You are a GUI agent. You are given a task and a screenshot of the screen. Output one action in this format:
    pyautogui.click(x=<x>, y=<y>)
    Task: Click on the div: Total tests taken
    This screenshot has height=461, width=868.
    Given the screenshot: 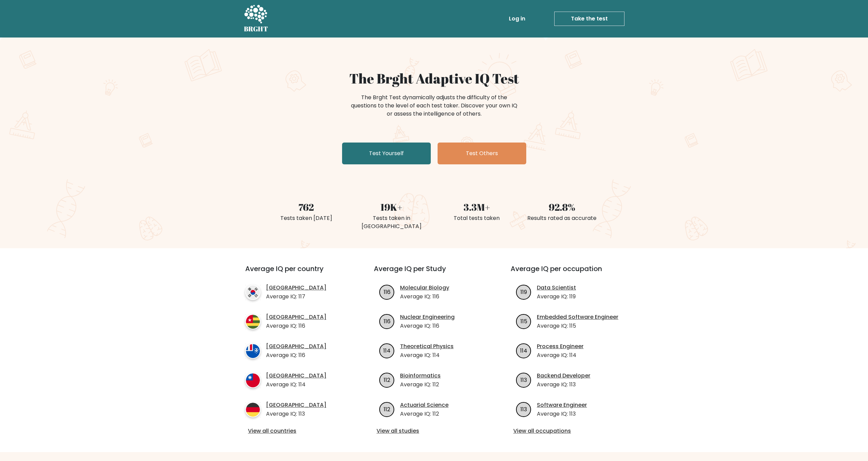 What is the action you would take?
    pyautogui.click(x=477, y=219)
    